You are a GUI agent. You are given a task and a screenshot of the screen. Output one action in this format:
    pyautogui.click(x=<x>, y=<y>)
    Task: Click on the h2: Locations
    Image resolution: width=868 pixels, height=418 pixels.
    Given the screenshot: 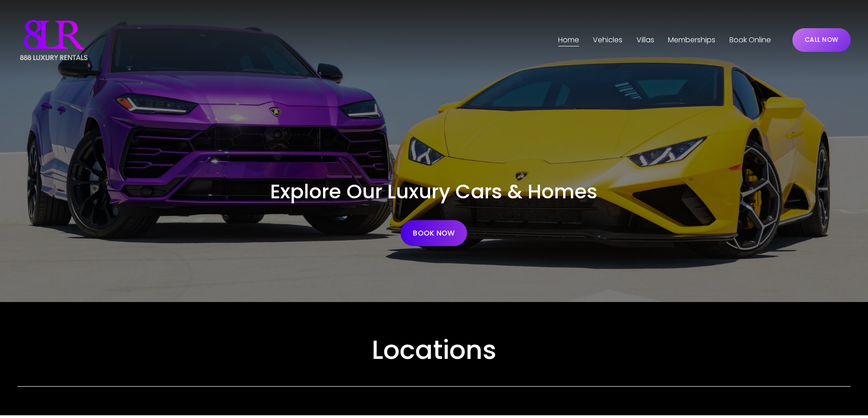 What is the action you would take?
    pyautogui.click(x=434, y=350)
    